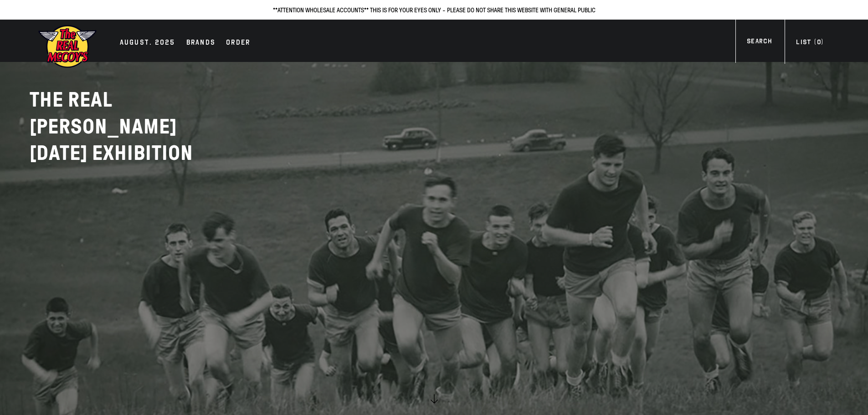  What do you see at coordinates (148, 43) in the screenshot?
I see `a: AUGUST. 2025` at bounding box center [148, 43].